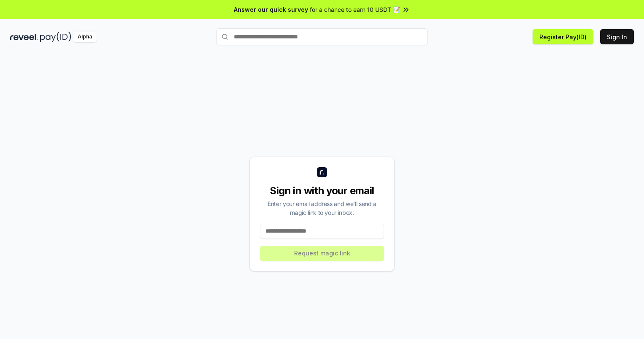 The width and height of the screenshot is (644, 339). What do you see at coordinates (563, 37) in the screenshot?
I see `button: Register Pay(ID)` at bounding box center [563, 37].